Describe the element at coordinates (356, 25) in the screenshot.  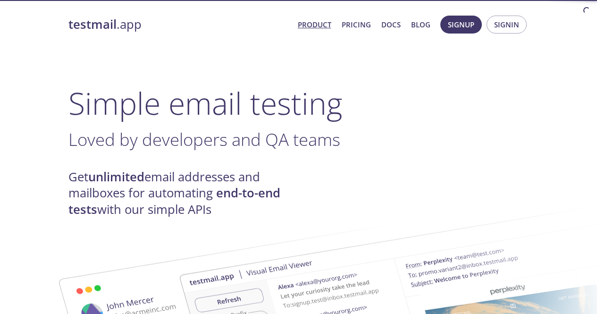
I see `a: Pricing` at that location.